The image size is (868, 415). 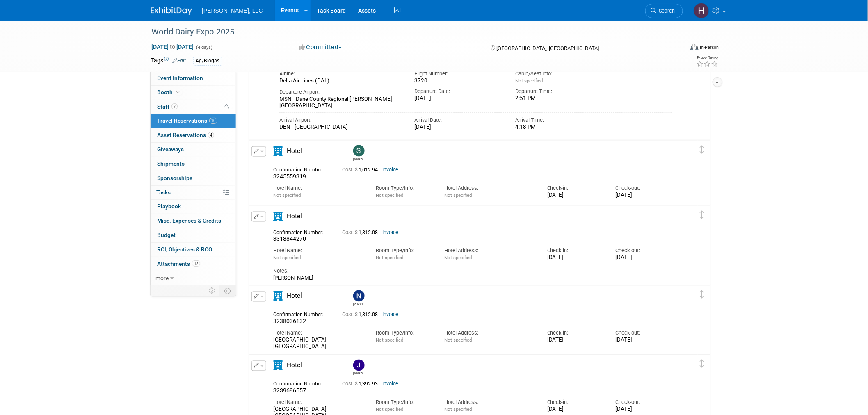 What do you see at coordinates (162, 278) in the screenshot?
I see `span: more` at bounding box center [162, 278].